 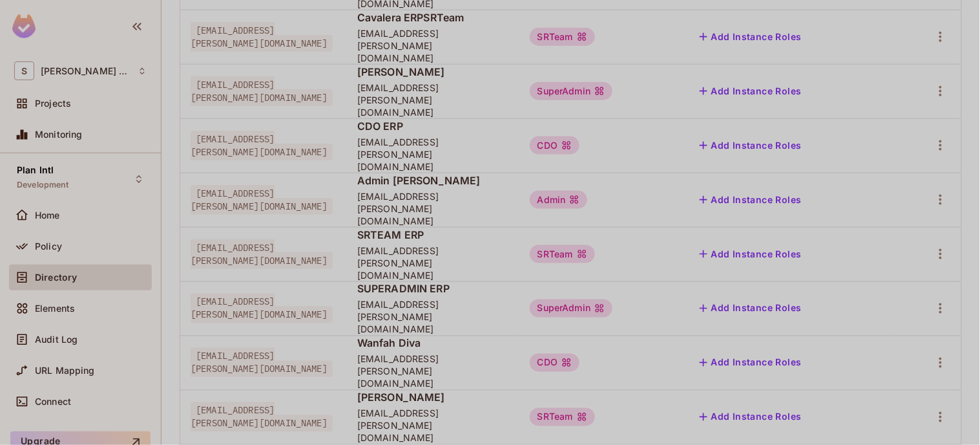 What do you see at coordinates (59, 134) in the screenshot?
I see `span: Monitoring` at bounding box center [59, 134].